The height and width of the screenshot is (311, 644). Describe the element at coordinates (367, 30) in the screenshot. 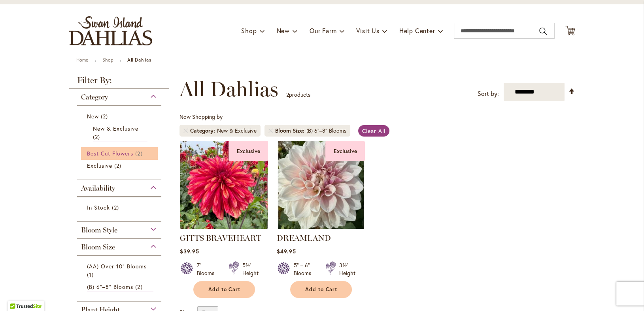

I see `span: Visit Us` at that location.